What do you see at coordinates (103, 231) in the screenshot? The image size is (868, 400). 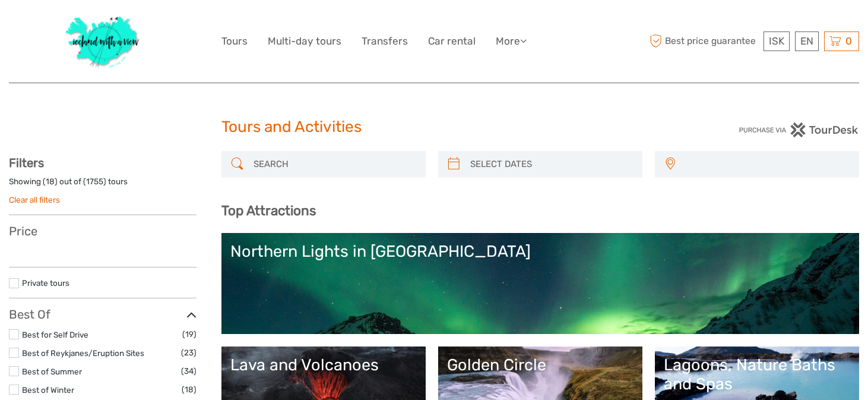 I see `h3: Price` at bounding box center [103, 231].